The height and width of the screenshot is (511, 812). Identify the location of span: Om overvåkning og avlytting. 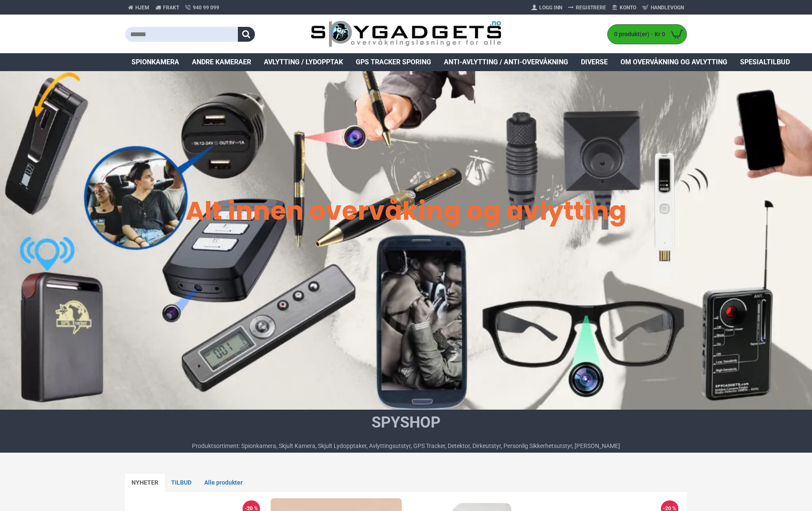
(674, 62).